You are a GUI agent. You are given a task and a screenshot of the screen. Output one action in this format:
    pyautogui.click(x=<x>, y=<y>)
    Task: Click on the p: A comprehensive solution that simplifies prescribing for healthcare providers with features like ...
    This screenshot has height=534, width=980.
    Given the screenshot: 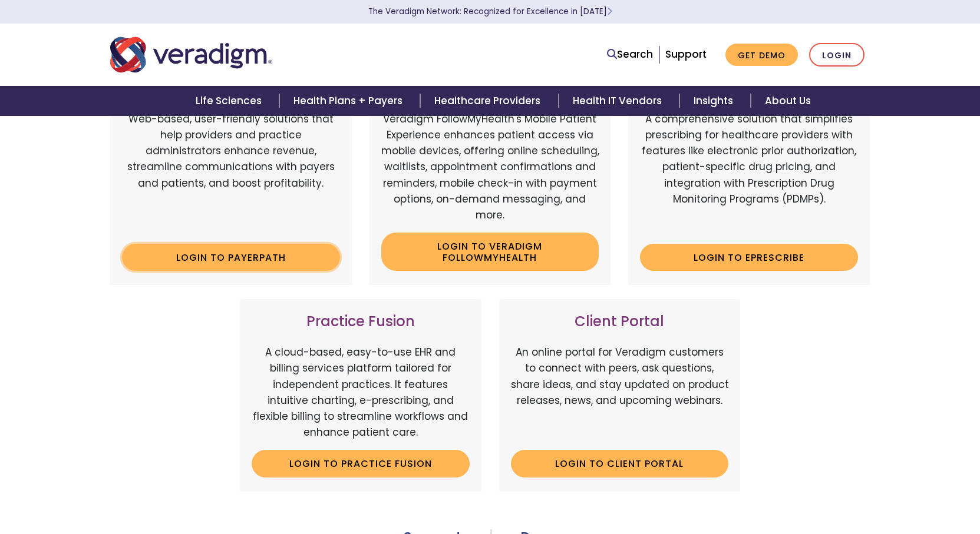 What is the action you would take?
    pyautogui.click(x=749, y=173)
    